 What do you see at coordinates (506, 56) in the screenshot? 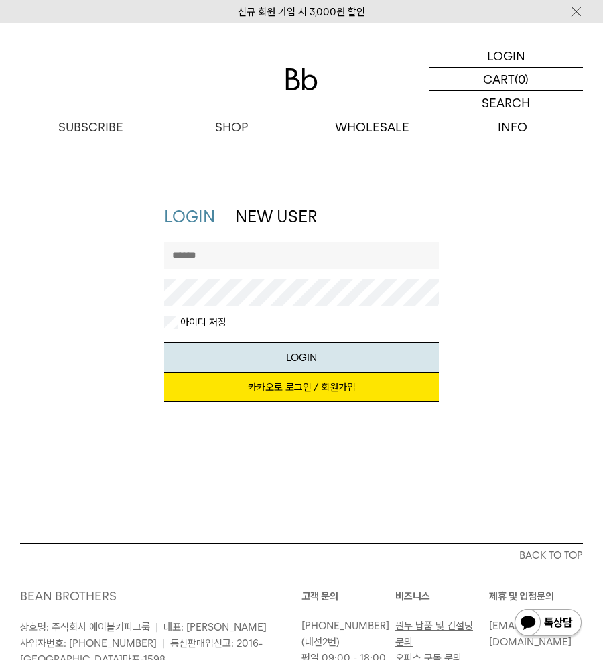
I see `p: LOGIN` at bounding box center [506, 56].